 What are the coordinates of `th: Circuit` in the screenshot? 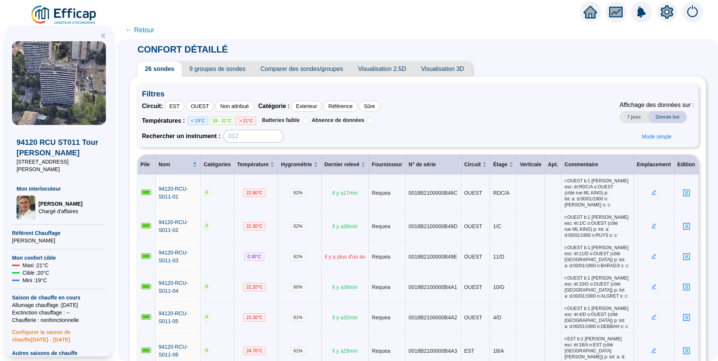 It's located at (476, 165).